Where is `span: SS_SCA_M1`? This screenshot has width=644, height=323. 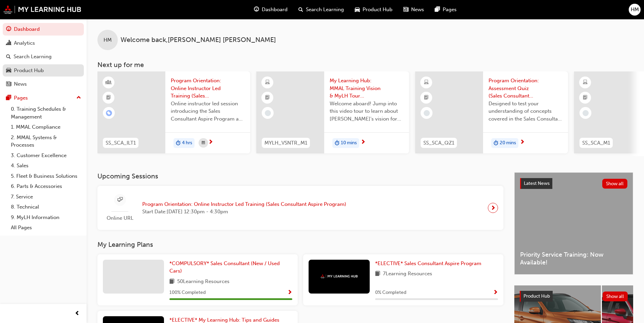 span: SS_SCA_M1 is located at coordinates (596, 143).